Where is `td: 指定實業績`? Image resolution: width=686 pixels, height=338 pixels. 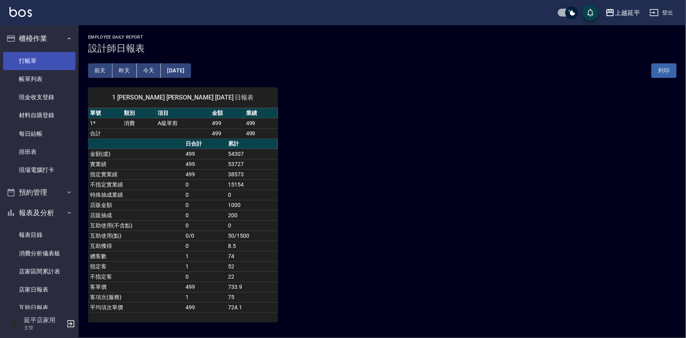
td: 指定實業績 is located at coordinates (136, 174).